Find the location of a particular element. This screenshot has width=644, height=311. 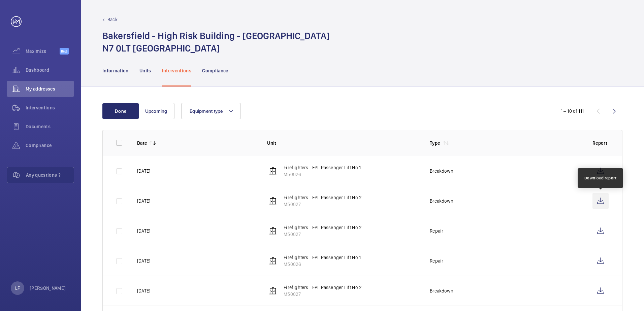

span: Equipment type is located at coordinates (206, 111).